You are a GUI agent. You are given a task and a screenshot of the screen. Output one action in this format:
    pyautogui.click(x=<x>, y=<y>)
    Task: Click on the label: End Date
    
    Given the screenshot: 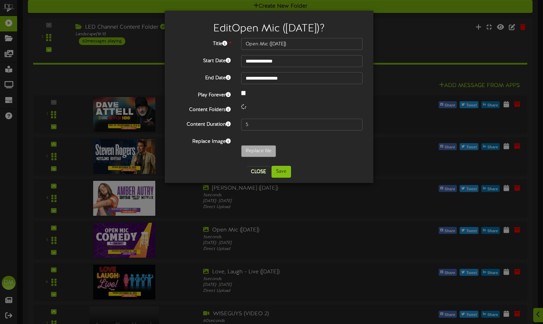 What is the action you would take?
    pyautogui.click(x=203, y=77)
    